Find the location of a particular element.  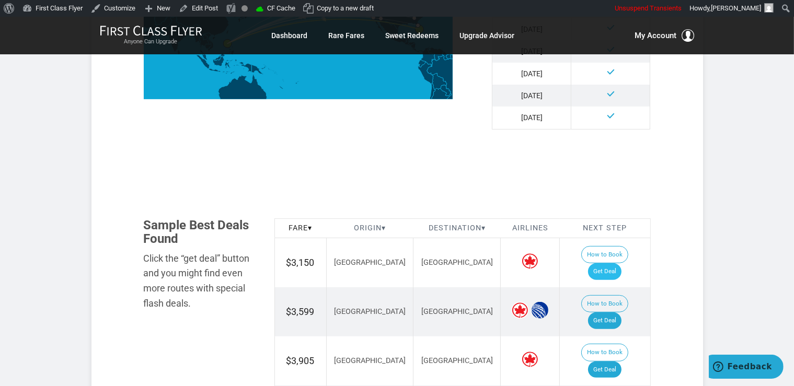

path: Peru is located at coordinates (425, 73).